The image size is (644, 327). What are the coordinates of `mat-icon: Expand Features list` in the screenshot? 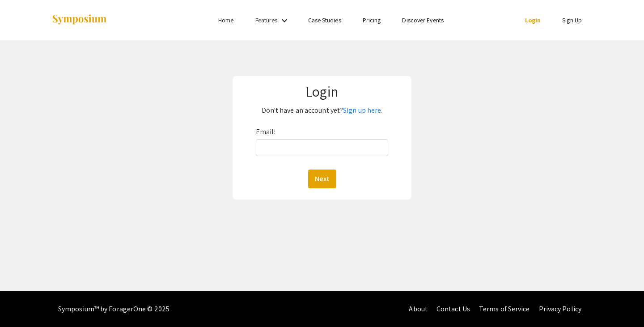 It's located at (284, 21).